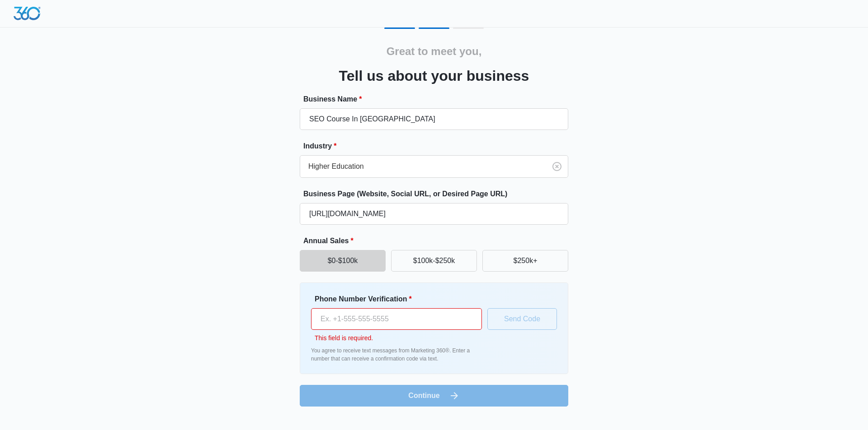 Image resolution: width=868 pixels, height=430 pixels. Describe the element at coordinates (438, 194) in the screenshot. I see `label: Business Page (Website, Social URL, or Desired Page URL)` at that location.